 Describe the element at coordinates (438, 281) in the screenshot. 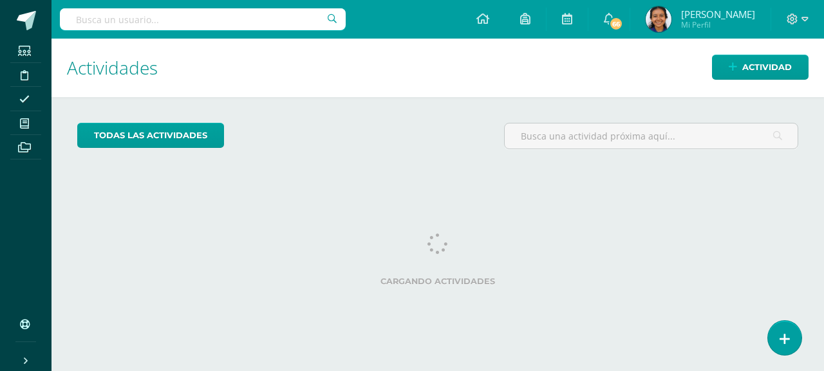

I see `label: Cargando actividades` at that location.